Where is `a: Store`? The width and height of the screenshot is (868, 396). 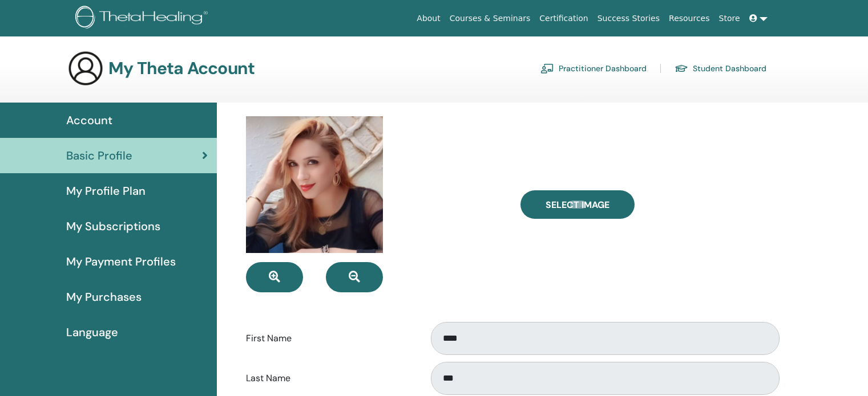 a: Store is located at coordinates (729, 18).